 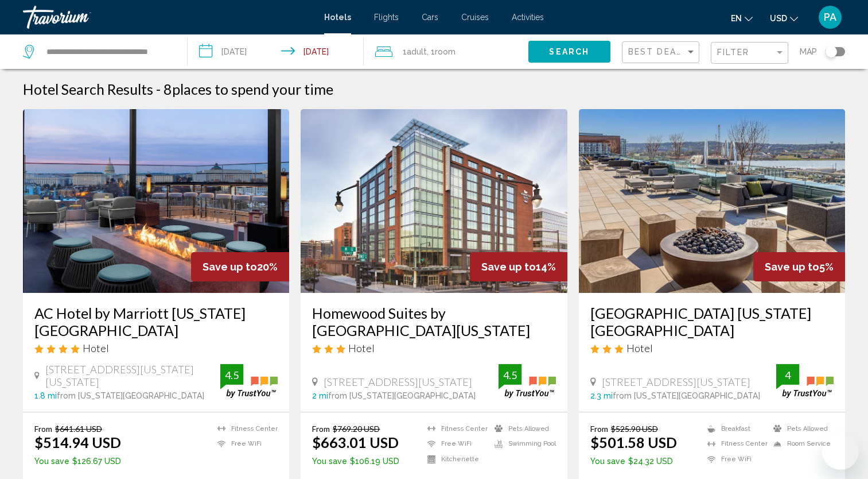 I want to click on button: Change currency, so click(x=784, y=18).